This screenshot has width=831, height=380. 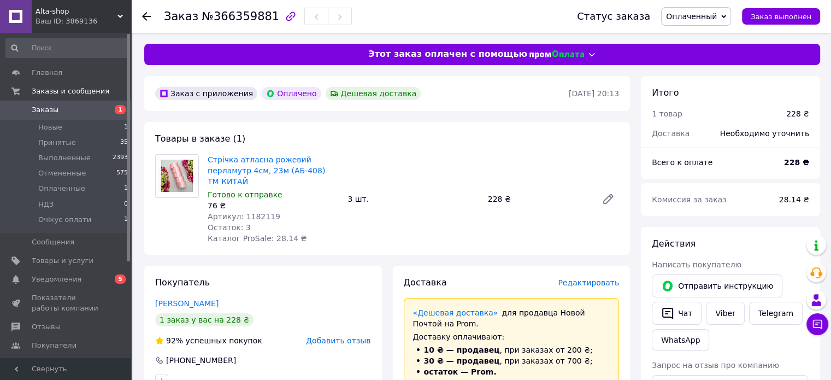 What do you see at coordinates (56, 279) in the screenshot?
I see `span: Уведомления` at bounding box center [56, 279].